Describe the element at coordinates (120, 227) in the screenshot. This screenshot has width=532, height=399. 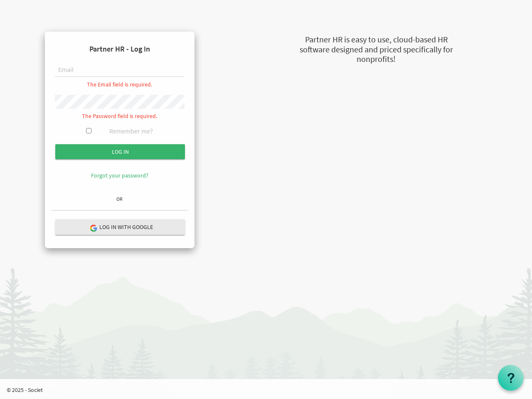
I see `button: Log in with Google` at that location.